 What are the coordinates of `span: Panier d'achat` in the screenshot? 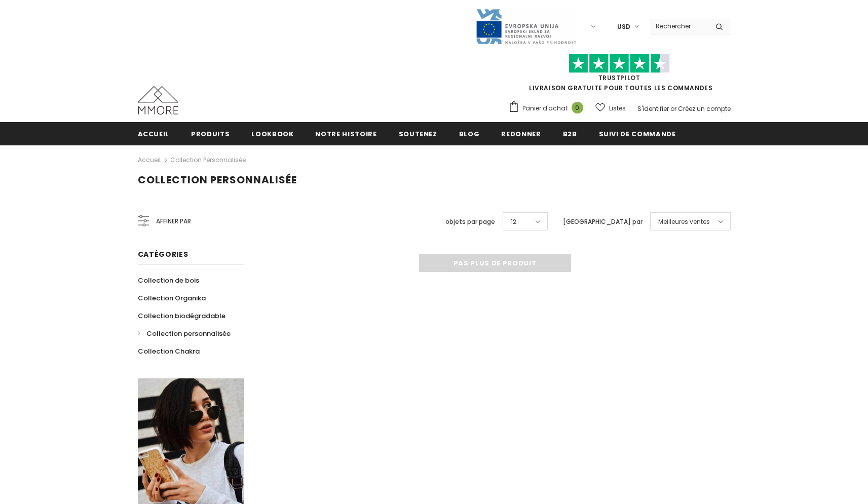 It's located at (544, 109).